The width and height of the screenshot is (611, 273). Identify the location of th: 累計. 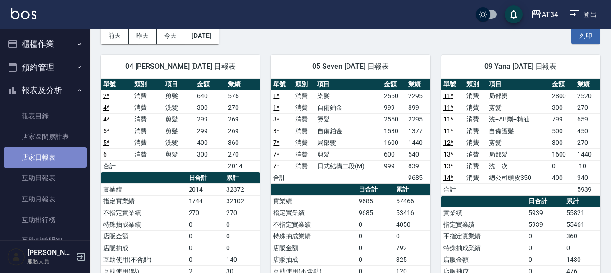
(412, 190).